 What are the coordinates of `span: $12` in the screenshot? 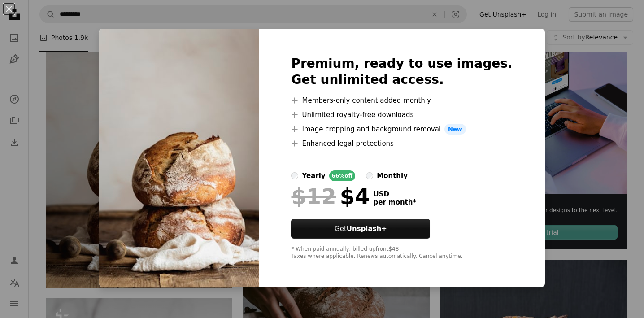 It's located at (313, 197).